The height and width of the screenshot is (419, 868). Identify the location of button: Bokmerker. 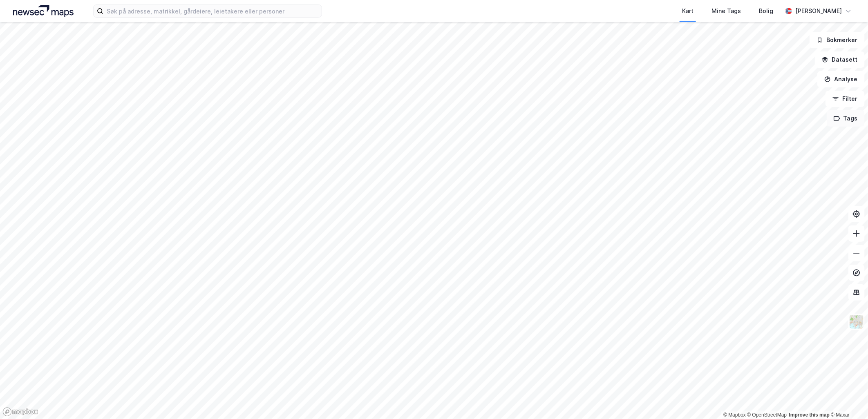
(837, 40).